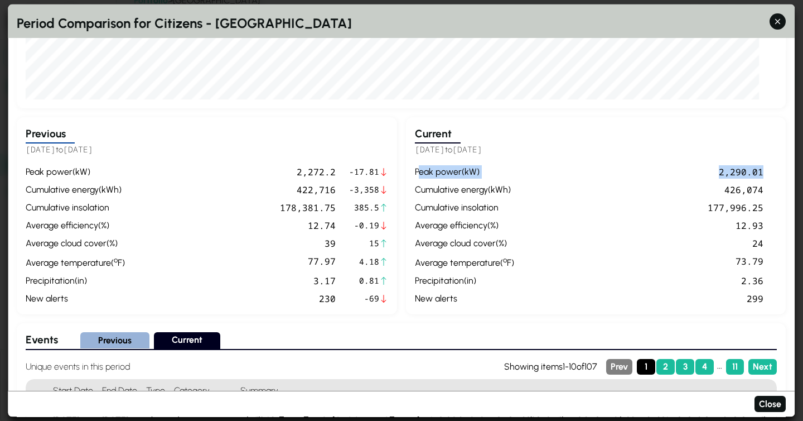 Image resolution: width=803 pixels, height=421 pixels. I want to click on span: -3,358, so click(364, 189).